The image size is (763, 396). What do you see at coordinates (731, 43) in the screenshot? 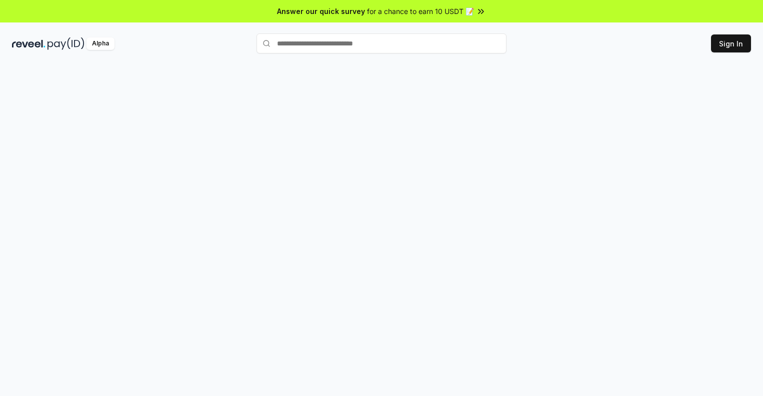
I see `button: Sign In` at bounding box center [731, 43].